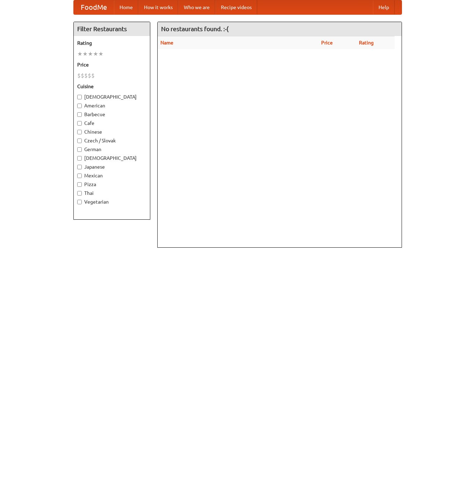 The height and width of the screenshot is (495, 475). What do you see at coordinates (79, 106) in the screenshot?
I see `input: American` at bounding box center [79, 106].